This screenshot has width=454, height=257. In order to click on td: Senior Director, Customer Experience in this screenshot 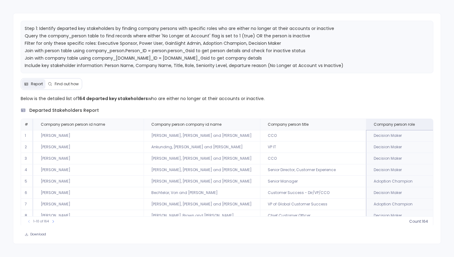, I will do `click(313, 170)`.